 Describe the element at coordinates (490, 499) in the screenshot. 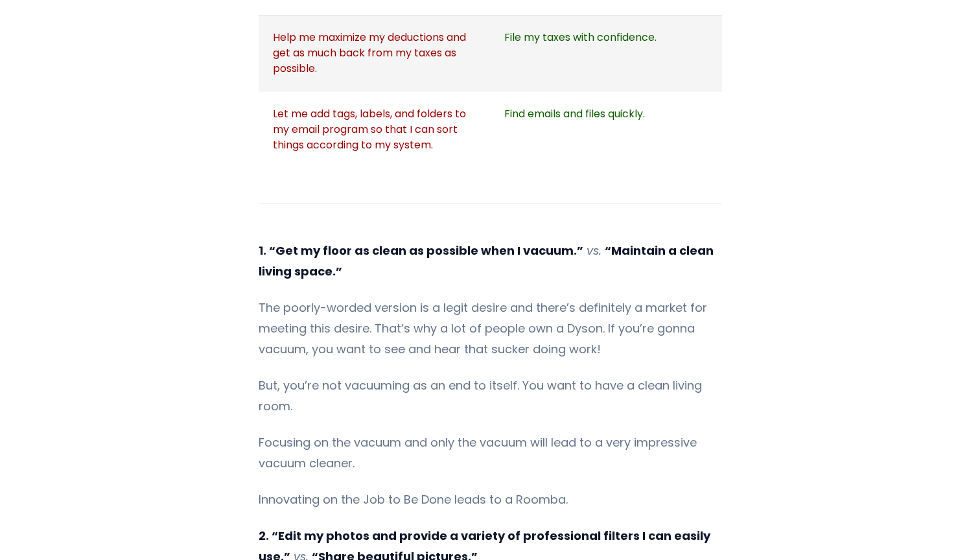

I see `p: Innovating on the Job to Be Done leads to a Roomba.` at that location.